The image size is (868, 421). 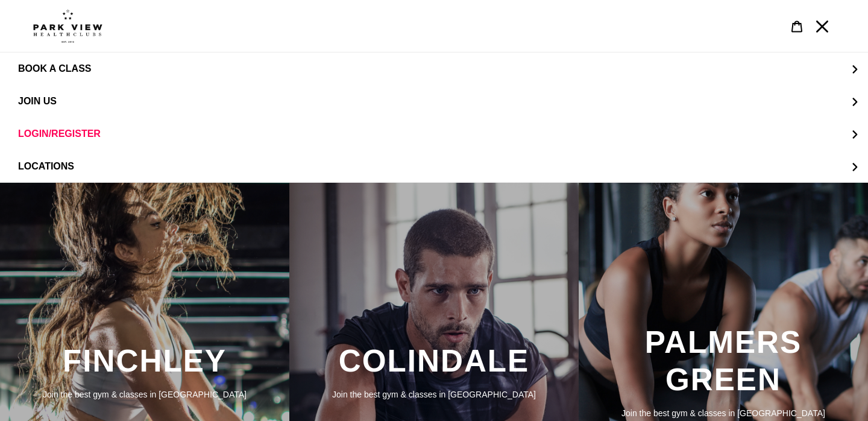 What do you see at coordinates (54, 69) in the screenshot?
I see `span: BOOK A CLASS` at bounding box center [54, 69].